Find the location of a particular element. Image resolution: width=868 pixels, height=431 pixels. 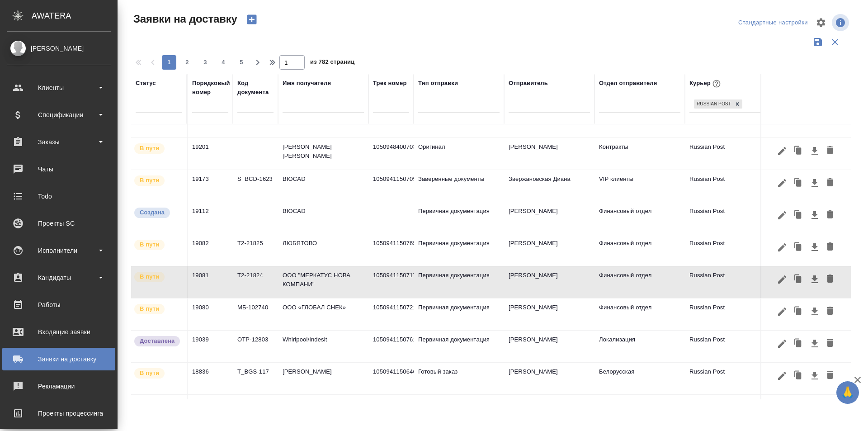

button: Создать is located at coordinates (252, 20).